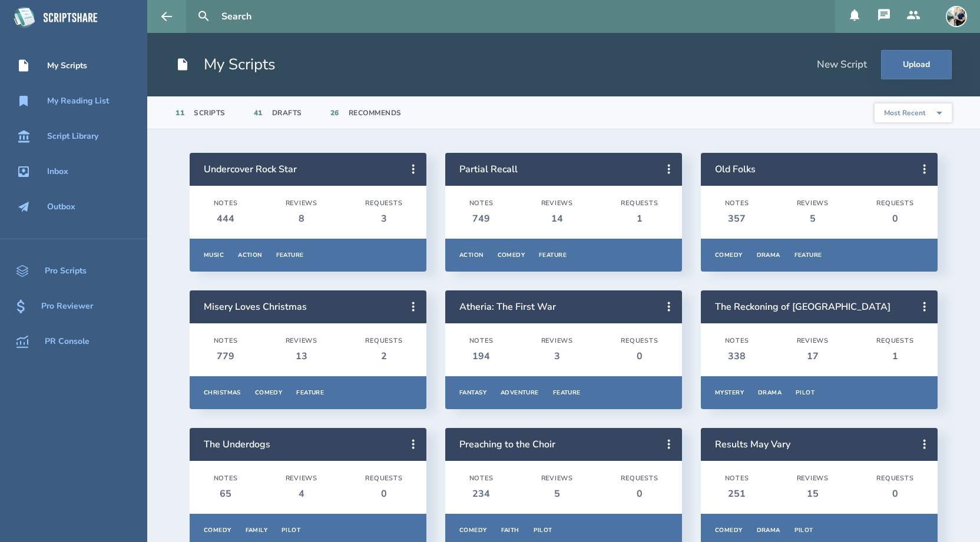  I want to click on div: 14, so click(556, 219).